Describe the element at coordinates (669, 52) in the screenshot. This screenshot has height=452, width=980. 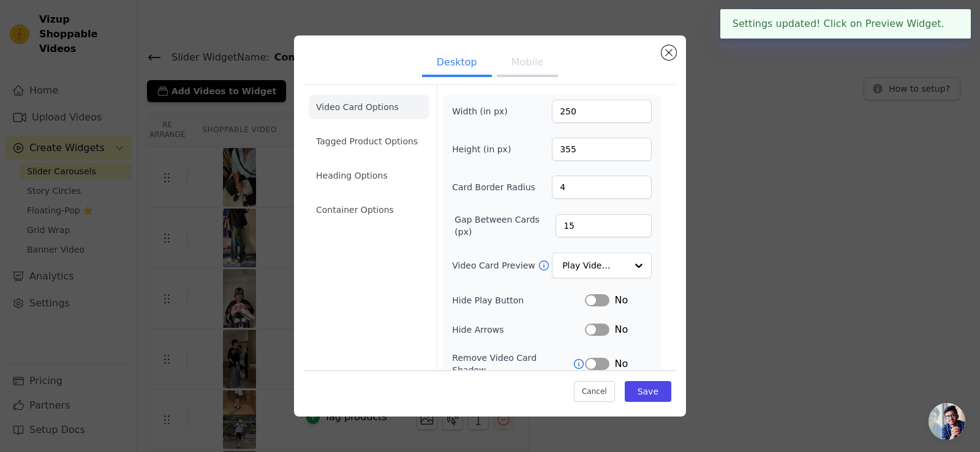
I see `button: Close modal` at that location.